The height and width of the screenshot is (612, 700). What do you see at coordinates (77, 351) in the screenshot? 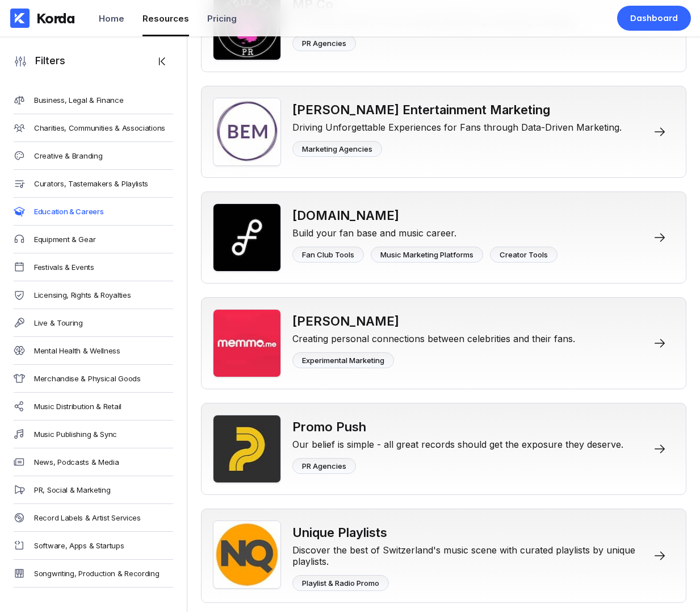
I see `div: Mental Health & Wellness` at bounding box center [77, 351].